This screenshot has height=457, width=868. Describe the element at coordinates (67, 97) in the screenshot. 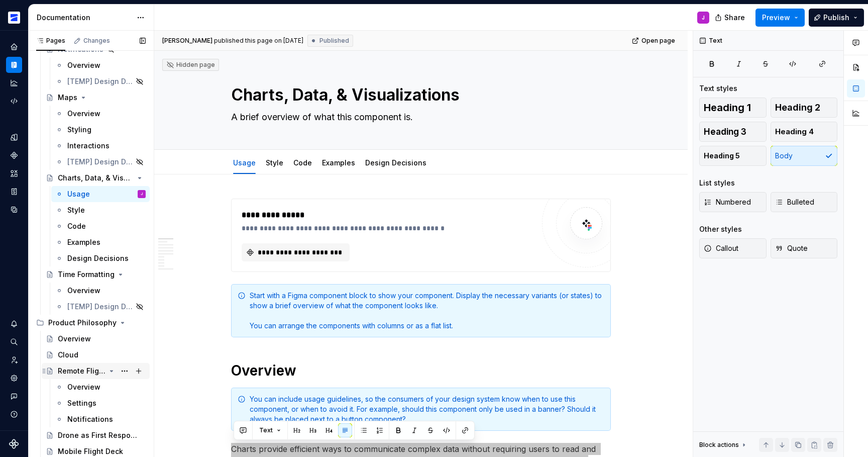

I see `div: Maps` at that location.